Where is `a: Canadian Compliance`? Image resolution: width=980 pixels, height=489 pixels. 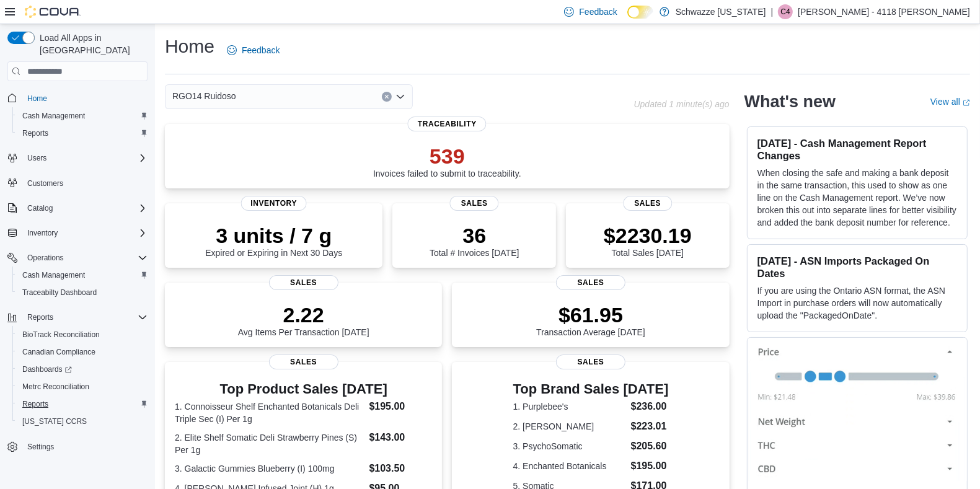 a: Canadian Compliance is located at coordinates (59, 352).